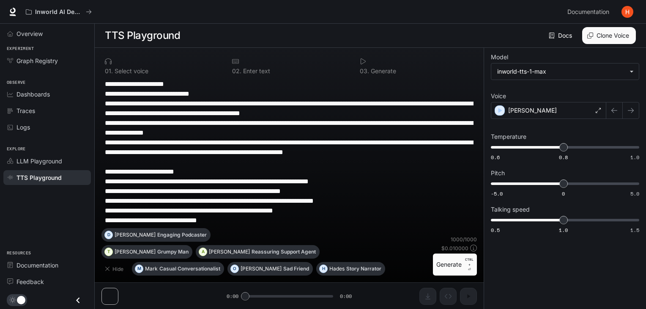  I want to click on a: LLM Playground, so click(47, 161).